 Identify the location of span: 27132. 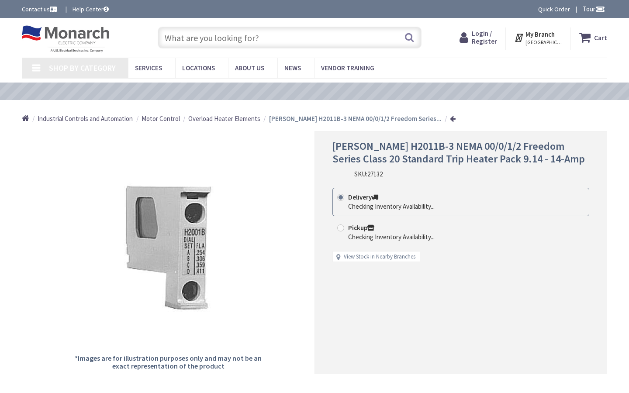
(375, 174).